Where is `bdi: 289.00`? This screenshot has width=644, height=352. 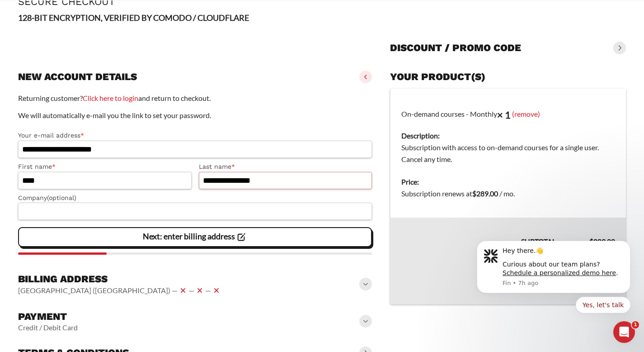 bdi: 289.00 is located at coordinates (485, 193).